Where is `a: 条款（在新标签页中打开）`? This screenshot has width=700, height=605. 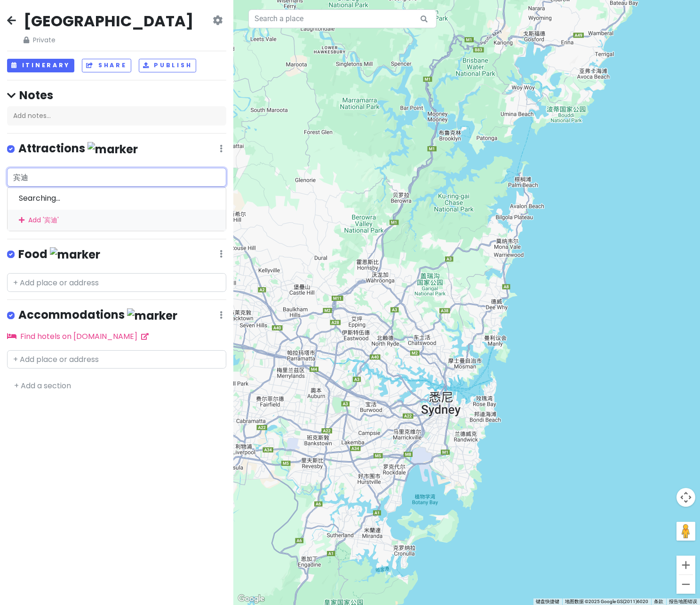 a: 条款（在新标签页中打开） is located at coordinates (658, 602).